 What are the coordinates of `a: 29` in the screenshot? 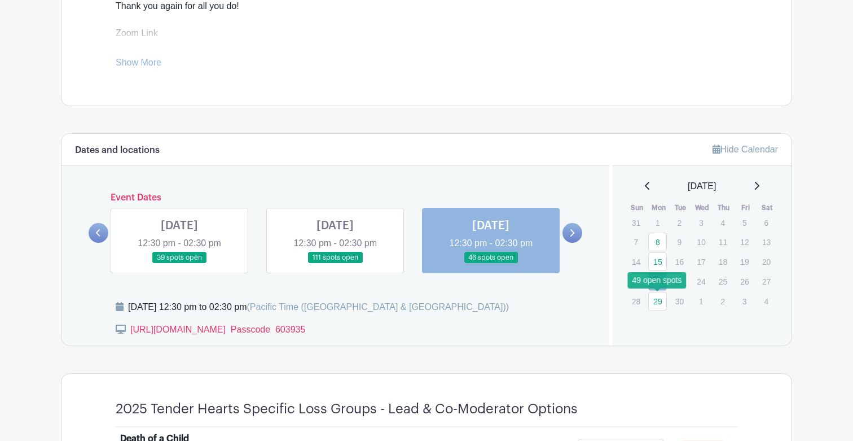 It's located at (657, 301).